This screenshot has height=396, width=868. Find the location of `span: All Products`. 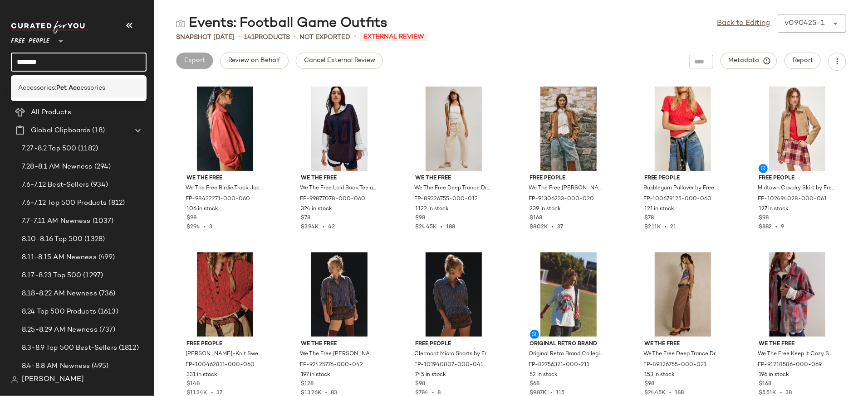

span: All Products is located at coordinates (51, 112).